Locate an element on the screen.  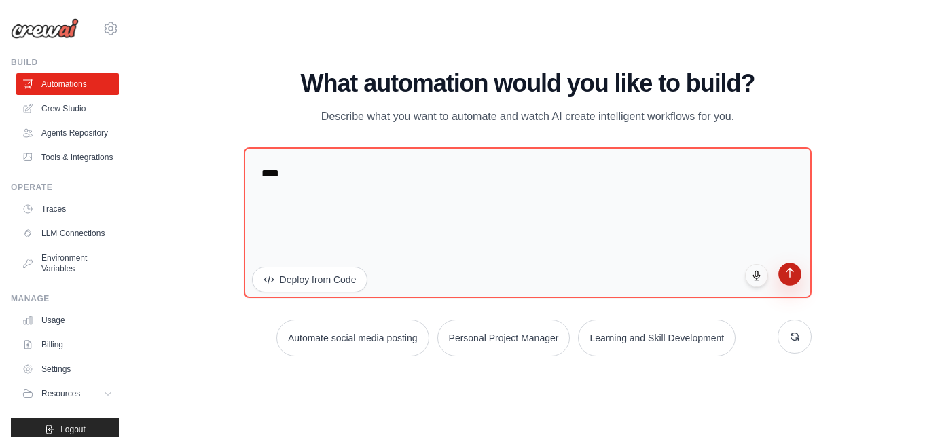
div: Manage is located at coordinates (65, 299).